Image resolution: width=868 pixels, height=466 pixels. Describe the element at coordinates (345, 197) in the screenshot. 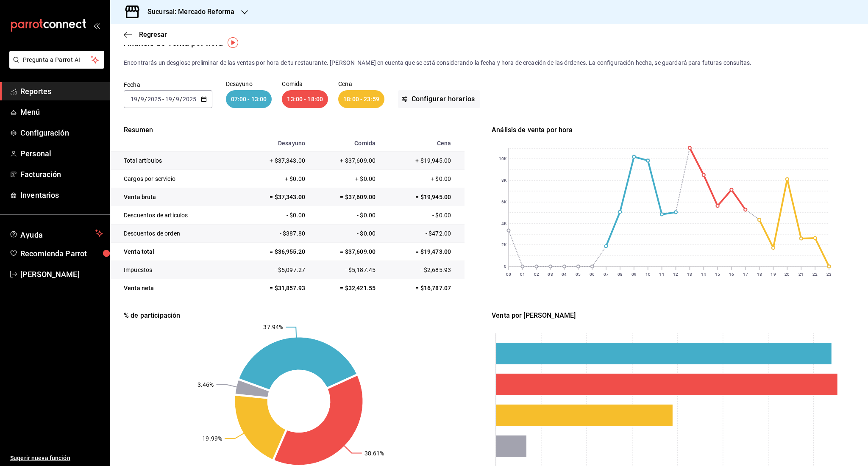

I see `td: = $37,609.00` at that location.